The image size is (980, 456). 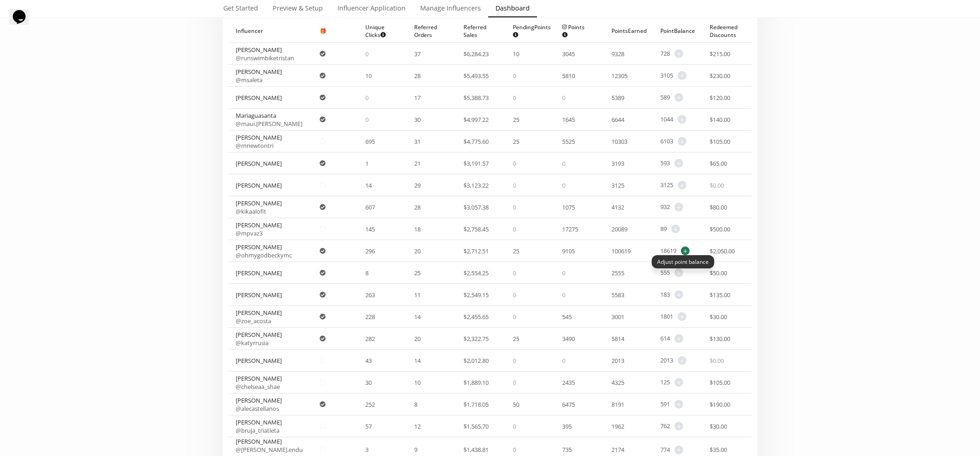 What do you see at coordinates (417, 142) in the screenshot?
I see `span: 31` at bounding box center [417, 142].